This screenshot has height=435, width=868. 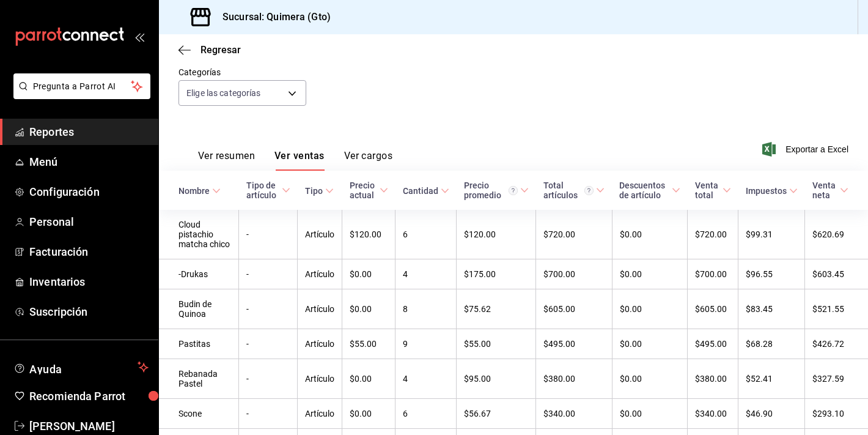 What do you see at coordinates (199, 234) in the screenshot?
I see `td: Cloud pistachio matcha chico` at bounding box center [199, 234].